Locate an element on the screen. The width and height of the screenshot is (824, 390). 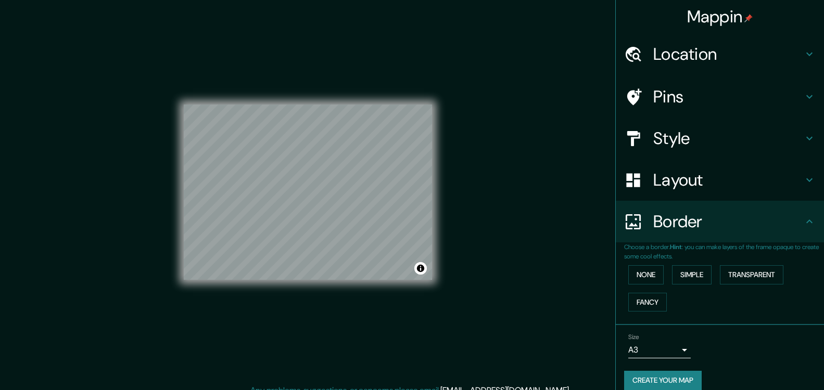
div: Style is located at coordinates (720, 138).